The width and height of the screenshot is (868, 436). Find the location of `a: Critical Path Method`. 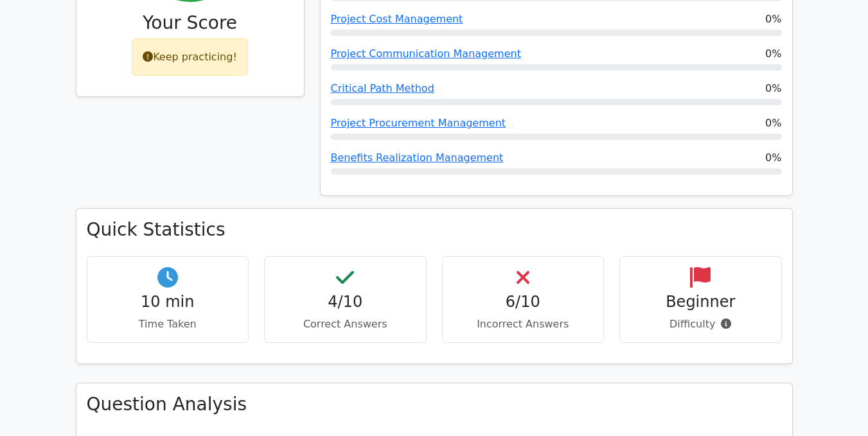

a: Critical Path Method is located at coordinates (382, 88).